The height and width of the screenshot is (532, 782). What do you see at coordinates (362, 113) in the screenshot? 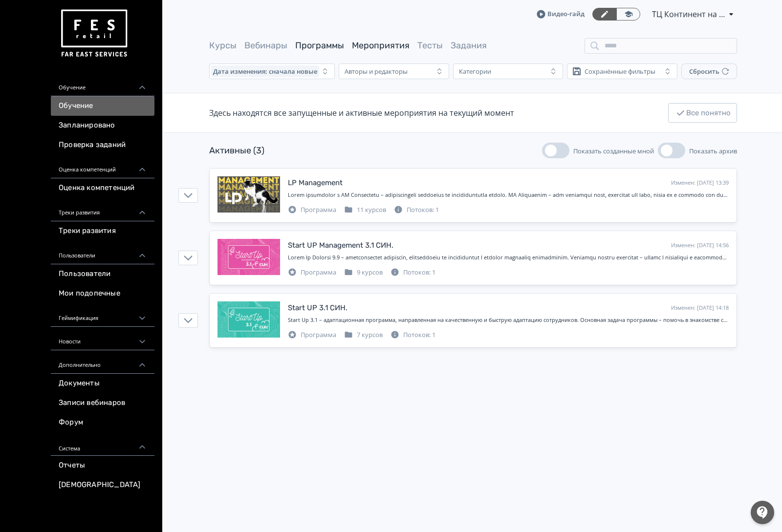
I see `div: Здесь находятся все запущенные и активные мероприятия на текущий момент` at bounding box center [362, 113].